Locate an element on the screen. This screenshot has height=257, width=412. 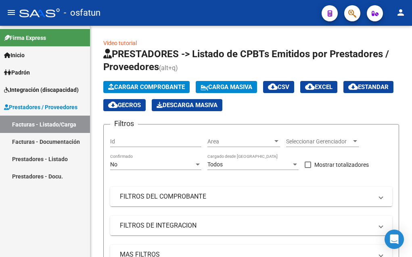
mat-panel-title: FILTROS DE INTEGRACION is located at coordinates (246, 226).